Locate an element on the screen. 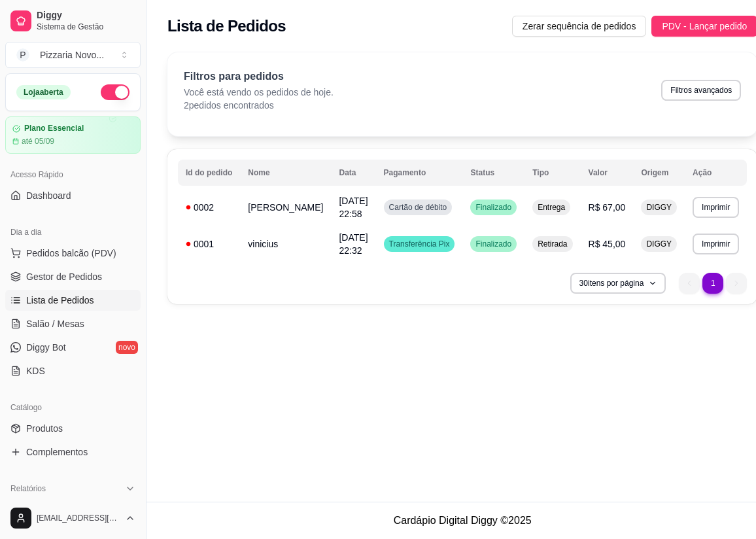 This screenshot has width=756, height=539. article: Plano Essencial is located at coordinates (53, 128).